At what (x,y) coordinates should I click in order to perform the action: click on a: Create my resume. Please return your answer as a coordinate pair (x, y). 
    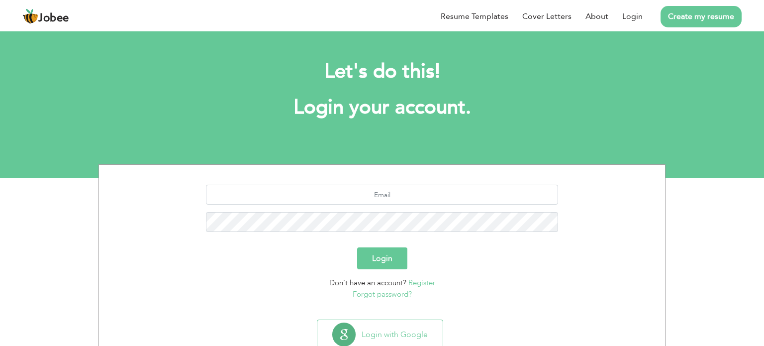
    Looking at the image, I should click on (701, 16).